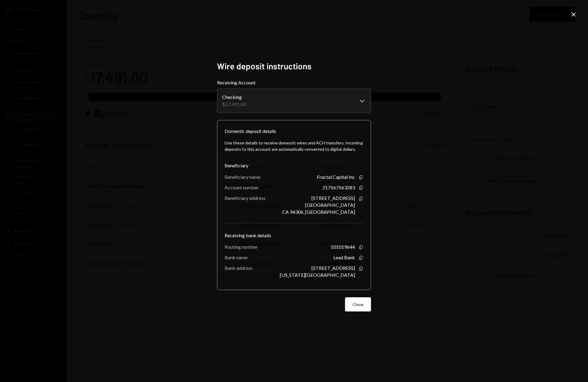 The image size is (588, 382). Describe the element at coordinates (238, 268) in the screenshot. I see `div: Bank address` at that location.